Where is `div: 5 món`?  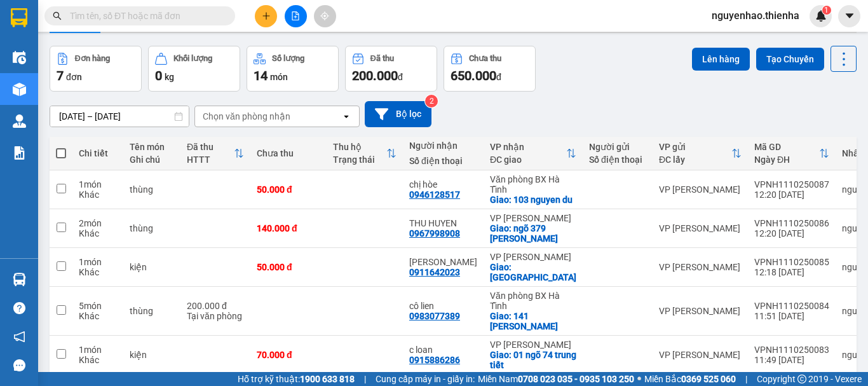 div: 5 món is located at coordinates (98, 306).